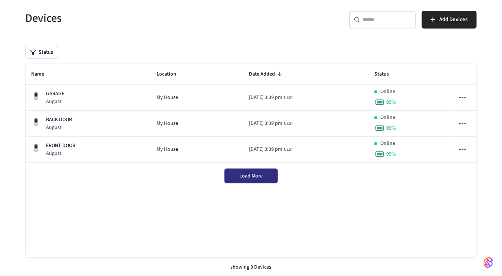  What do you see at coordinates (136, 18) in the screenshot?
I see `h5: Devices` at bounding box center [136, 18].